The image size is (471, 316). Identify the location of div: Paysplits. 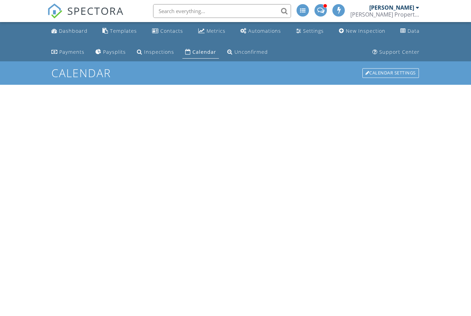
(114, 52).